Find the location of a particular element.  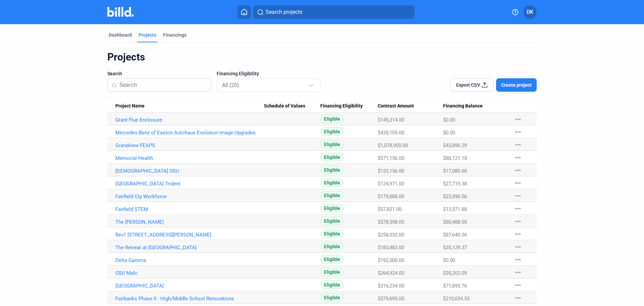

button: Search projects is located at coordinates (334, 12).